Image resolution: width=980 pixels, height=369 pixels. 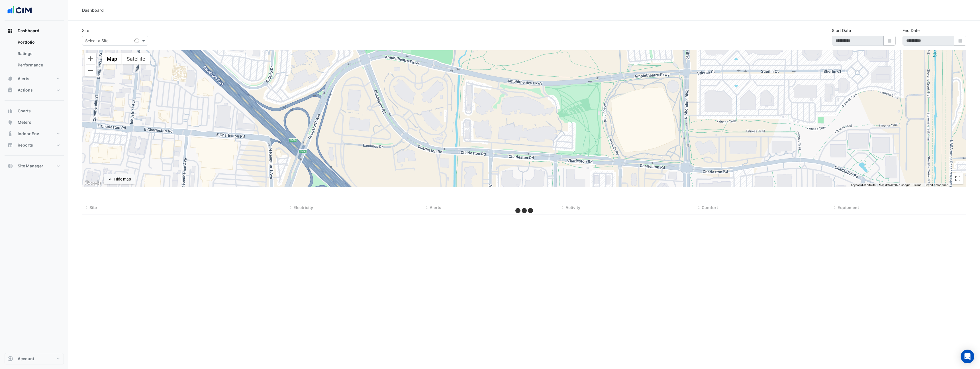 I want to click on span: Comfort, so click(x=710, y=207).